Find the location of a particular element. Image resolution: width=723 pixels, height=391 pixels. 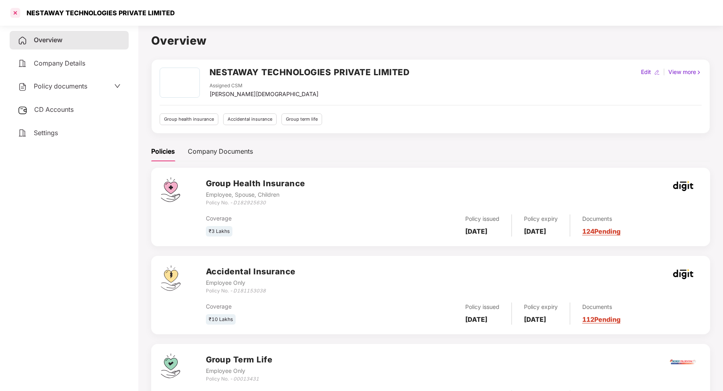

div: NESTAWAY TECHNOLOGIES PRIVATE LIMITED is located at coordinates (98, 13).